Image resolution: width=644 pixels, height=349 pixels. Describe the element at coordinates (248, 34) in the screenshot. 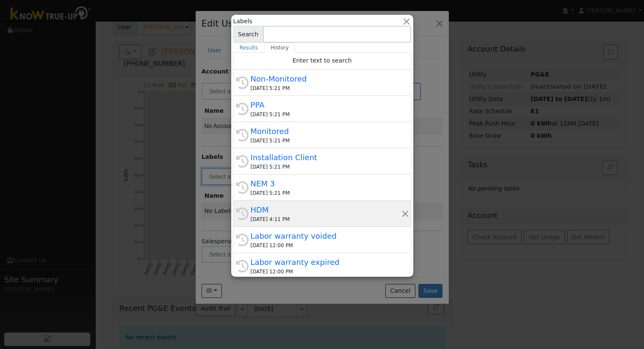

I see `span: Search` at that location.